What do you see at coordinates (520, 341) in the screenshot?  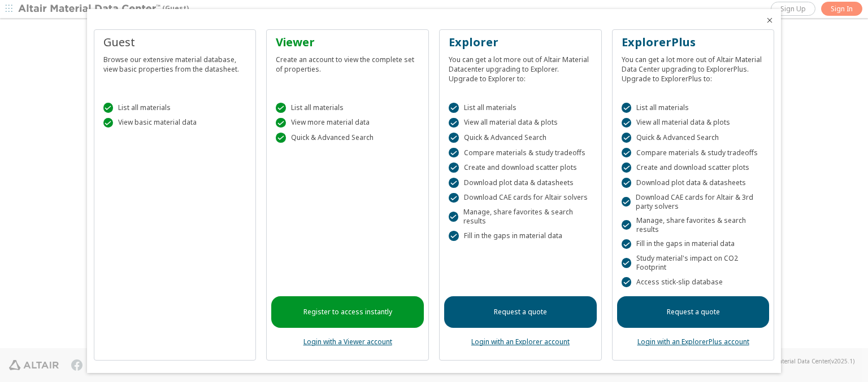 I see `a: Login with an Explorer account` at bounding box center [520, 341].